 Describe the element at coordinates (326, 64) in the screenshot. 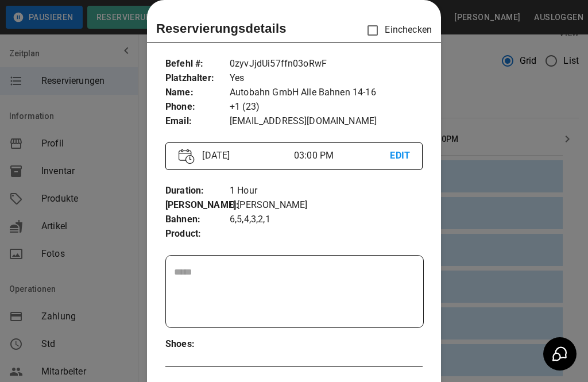

I see `p: 0zyvJjdUi57ffn03oRwF` at that location.